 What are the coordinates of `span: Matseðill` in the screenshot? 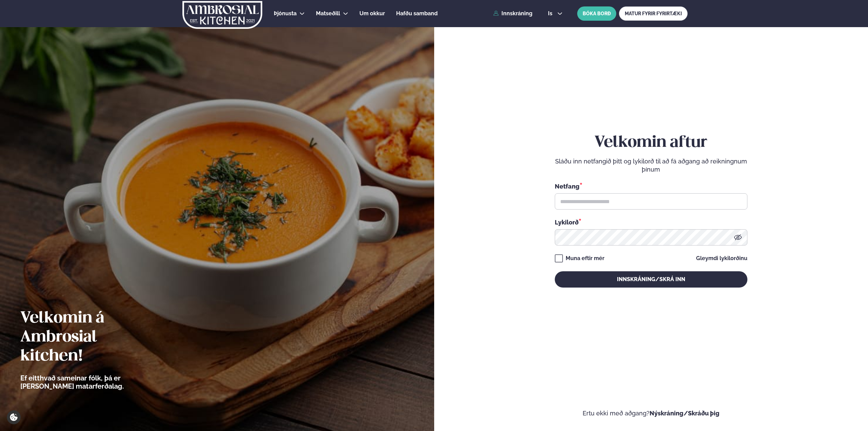 It's located at (328, 13).